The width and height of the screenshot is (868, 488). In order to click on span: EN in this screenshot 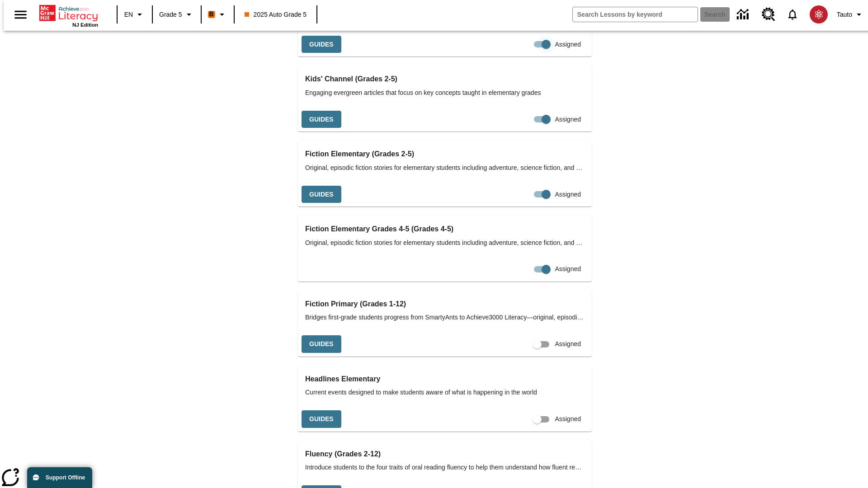, I will do `click(128, 14)`.